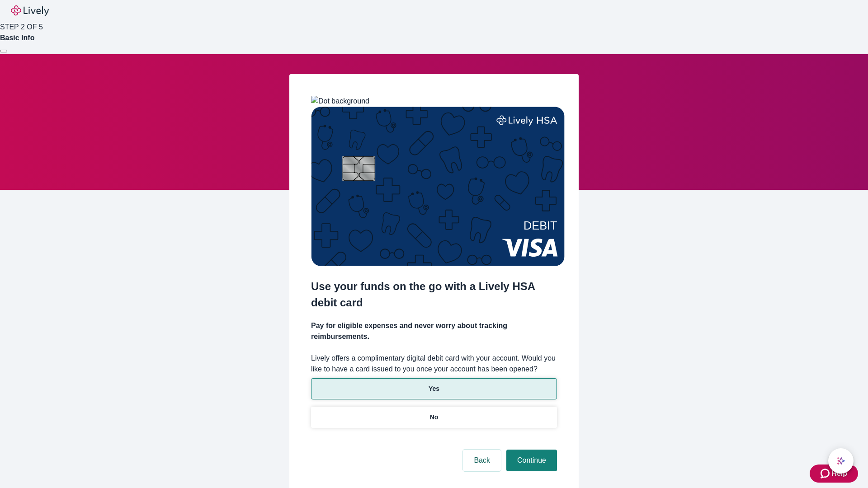 The height and width of the screenshot is (488, 868). Describe the element at coordinates (434, 389) in the screenshot. I see `p: Yes` at that location.